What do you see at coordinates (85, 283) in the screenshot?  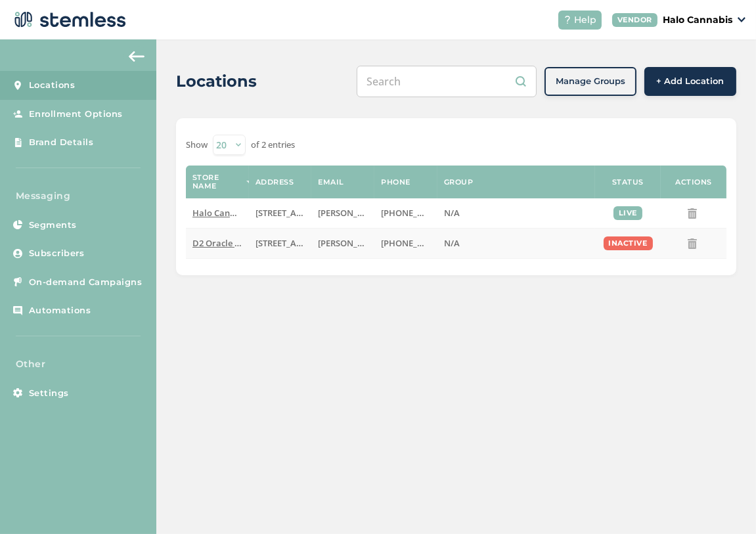 I see `span: On-demand Campaigns` at bounding box center [85, 283].